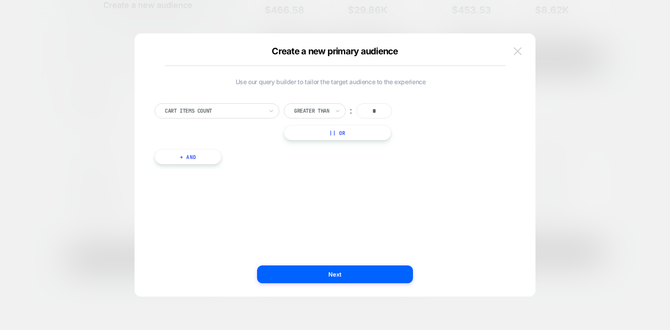  What do you see at coordinates (337, 133) in the screenshot?
I see `button: || Or` at bounding box center [337, 133].